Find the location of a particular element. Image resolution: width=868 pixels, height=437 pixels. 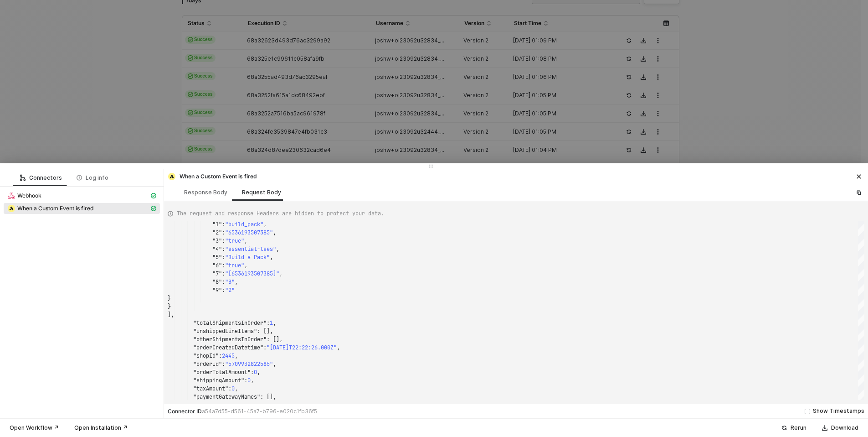

span: 1 is located at coordinates (271, 323).